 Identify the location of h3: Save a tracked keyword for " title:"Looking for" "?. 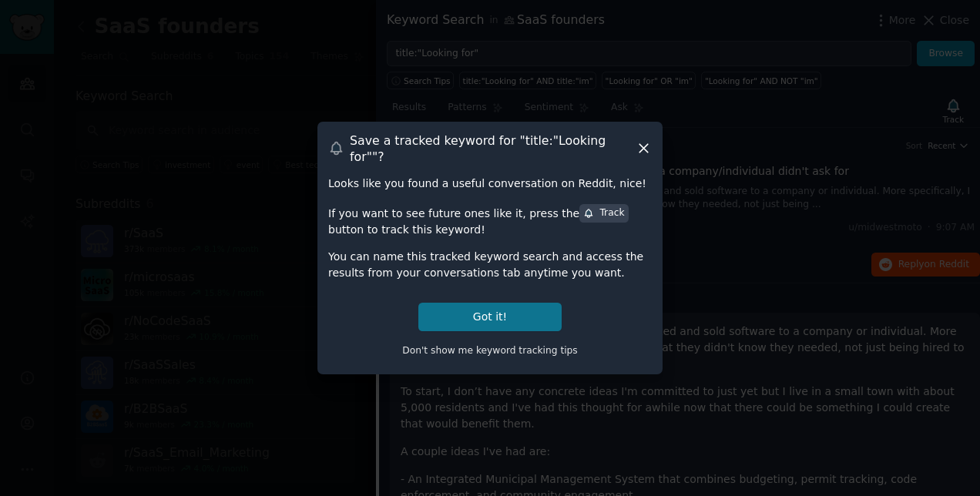
(493, 149).